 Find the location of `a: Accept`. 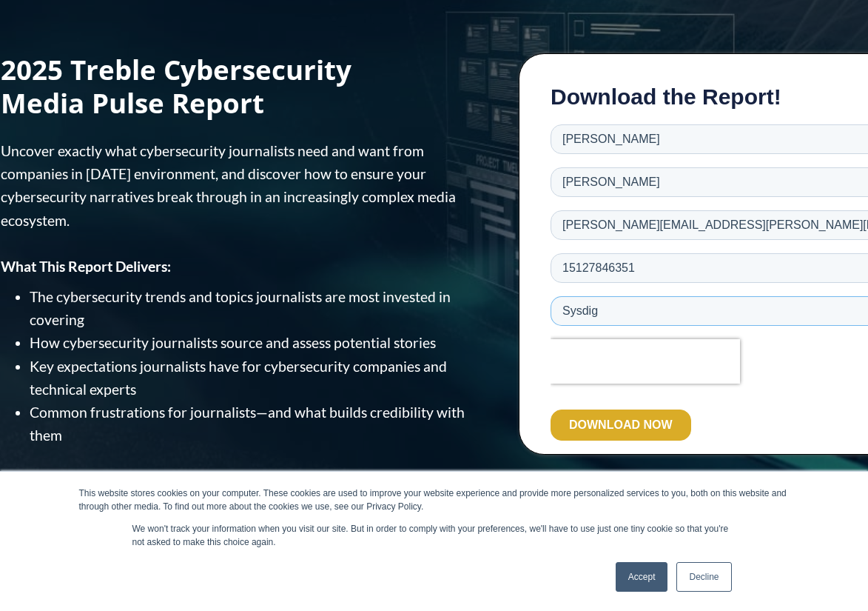

a: Accept is located at coordinates (642, 577).